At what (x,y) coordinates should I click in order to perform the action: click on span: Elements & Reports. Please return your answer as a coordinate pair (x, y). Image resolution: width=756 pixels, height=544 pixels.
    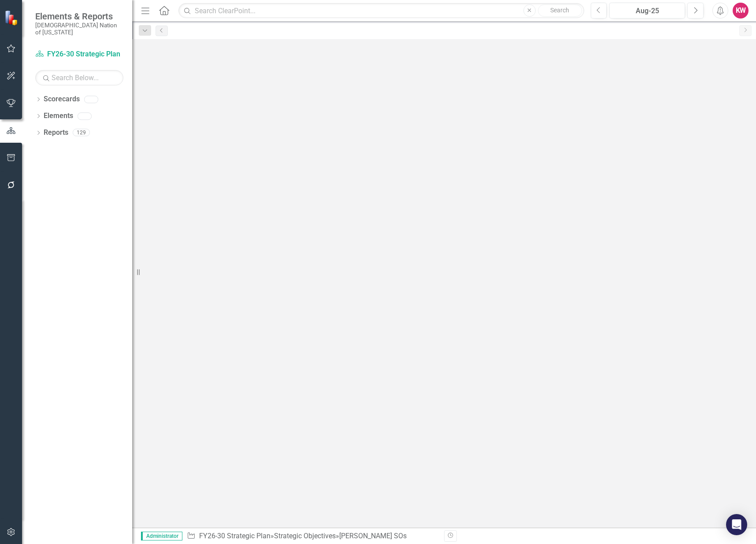
    Looking at the image, I should click on (79, 17).